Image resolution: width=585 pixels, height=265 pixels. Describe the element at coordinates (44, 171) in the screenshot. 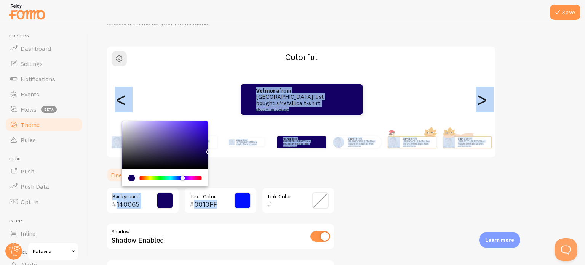

I see `a: Push` at that location.